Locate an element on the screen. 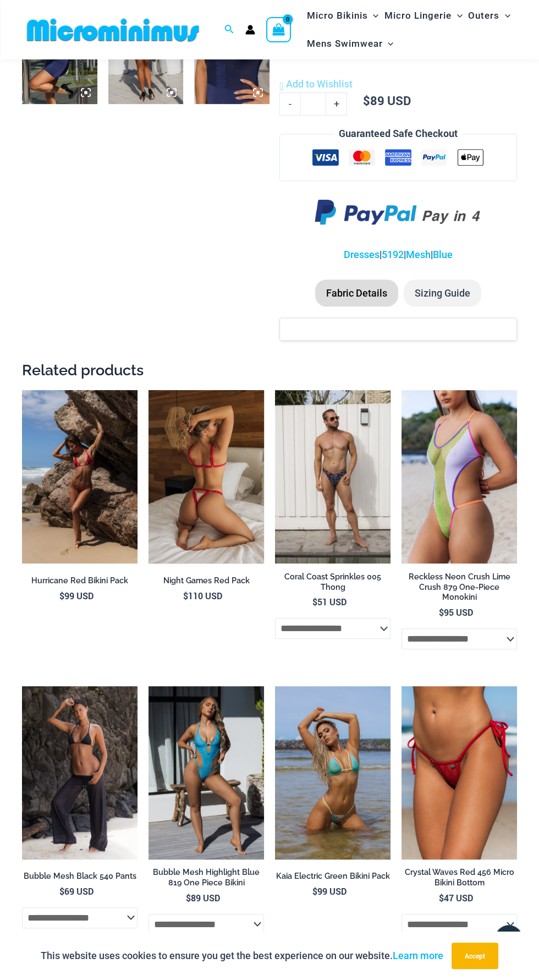 This screenshot has width=539, height=980. a: Bubble Mesh Black 540 Pants is located at coordinates (80, 878).